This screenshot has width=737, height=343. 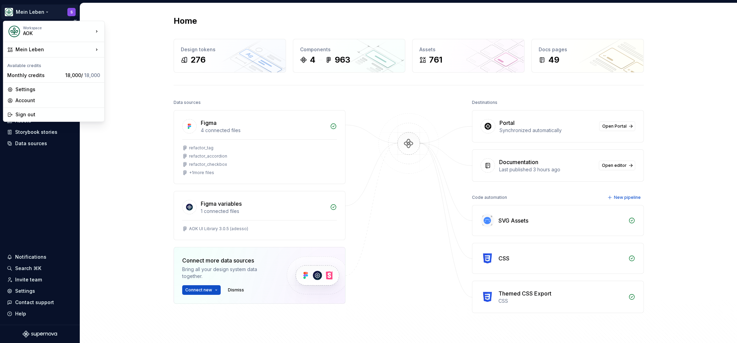 What do you see at coordinates (14, 31) in the screenshot?
I see `img: df5db9ef-aba0-4771-bf51-9763b7497661.png` at bounding box center [14, 31].